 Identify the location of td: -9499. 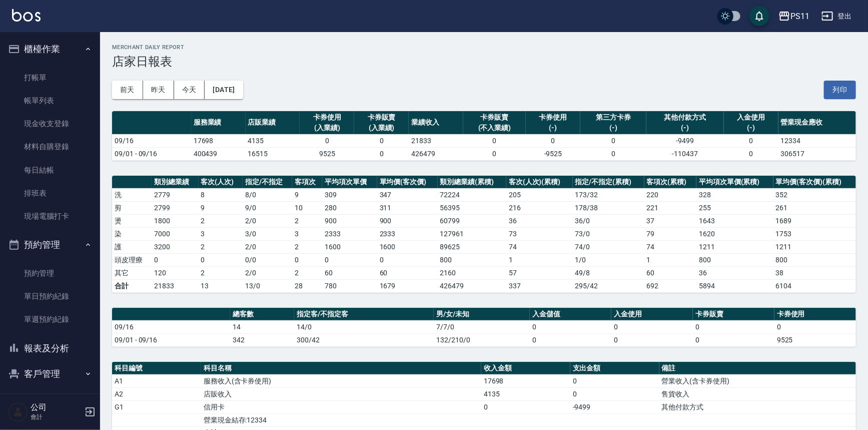
(615, 407).